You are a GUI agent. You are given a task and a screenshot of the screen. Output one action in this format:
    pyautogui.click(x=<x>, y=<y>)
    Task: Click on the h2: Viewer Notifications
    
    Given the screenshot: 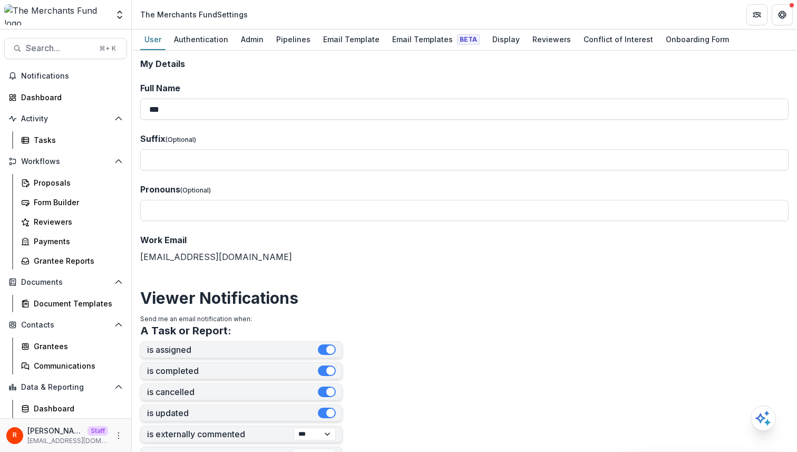 What is the action you would take?
    pyautogui.click(x=464, y=298)
    